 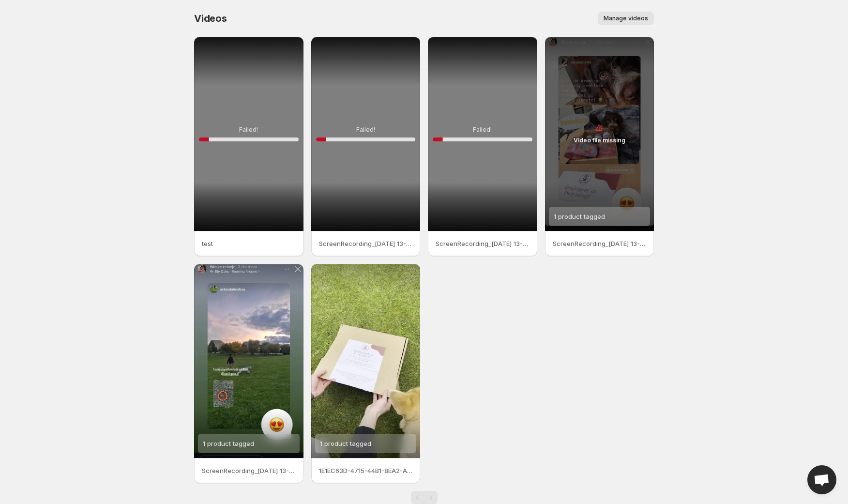 What do you see at coordinates (626, 18) in the screenshot?
I see `button: Manage videos` at bounding box center [626, 18].